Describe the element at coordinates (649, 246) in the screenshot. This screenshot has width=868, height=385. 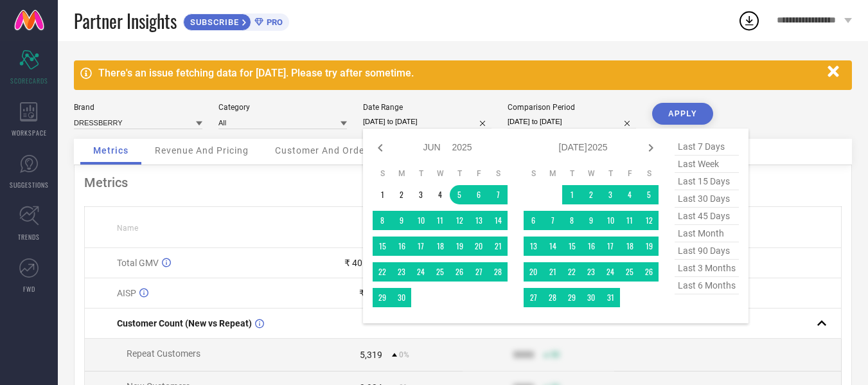
I see `td: Sat Jul 19 2025` at that location.